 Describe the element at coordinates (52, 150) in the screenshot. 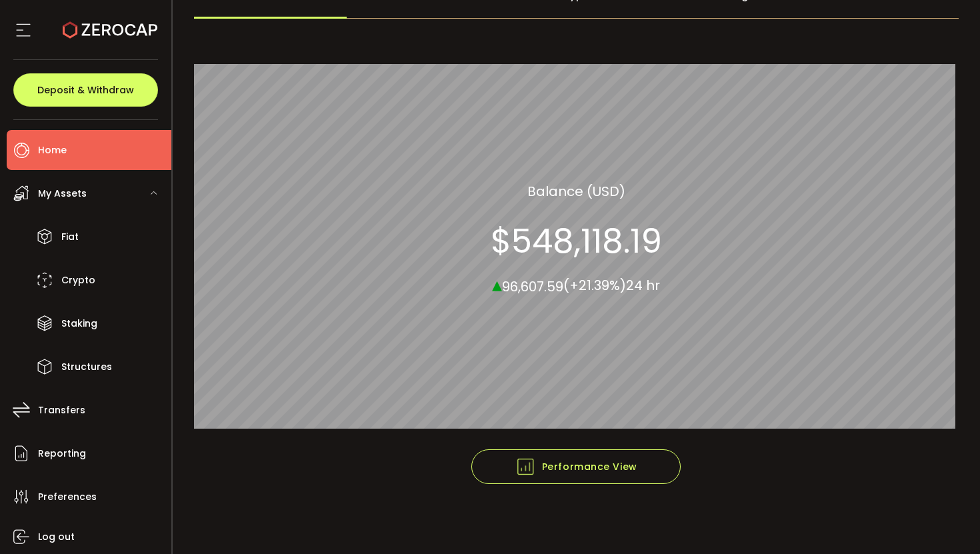

I see `span: Home` at that location.